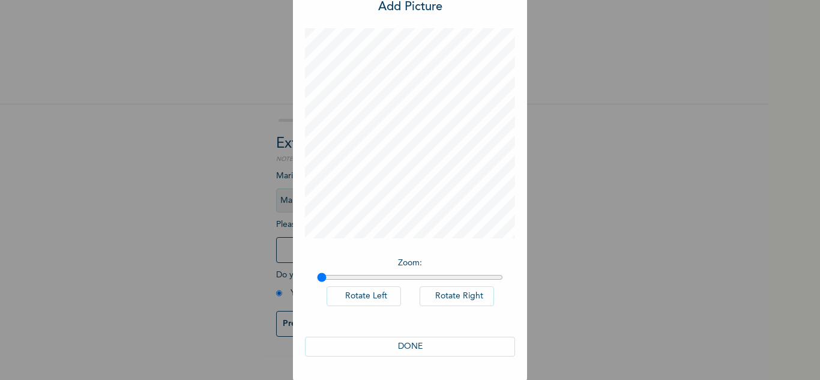 This screenshot has width=820, height=380. I want to click on p: Zoom :, so click(410, 263).